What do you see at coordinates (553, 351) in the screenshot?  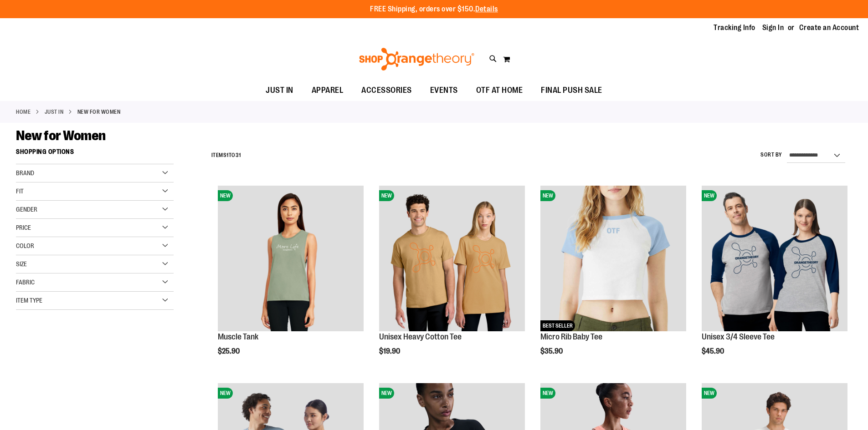 I see `span: $35.90` at bounding box center [553, 351].